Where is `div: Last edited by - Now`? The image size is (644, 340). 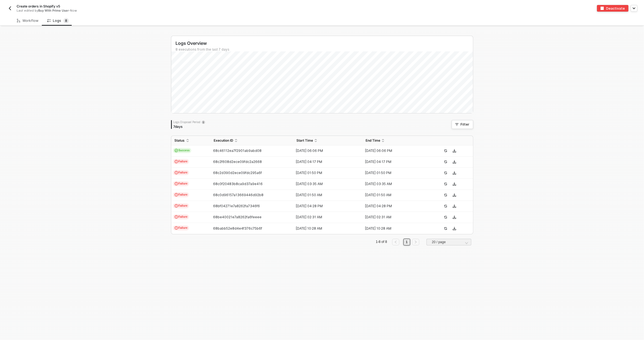 div: Last edited by - Now is located at coordinates (163, 11).